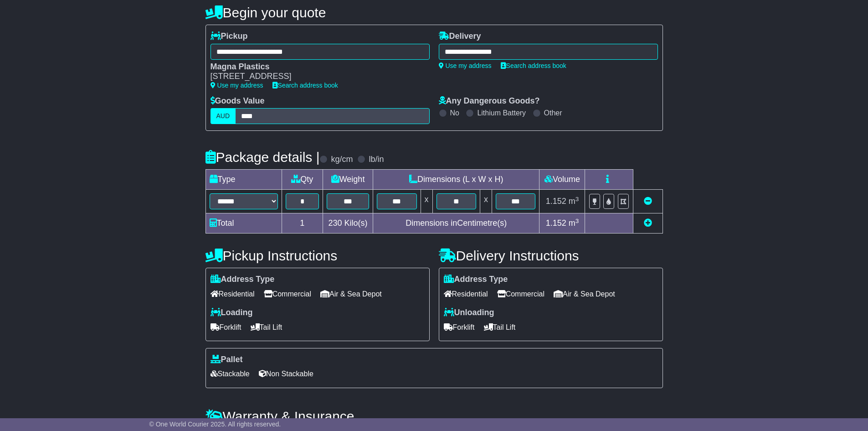  Describe the element at coordinates (286, 373) in the screenshot. I see `span: Non Stackable` at that location.